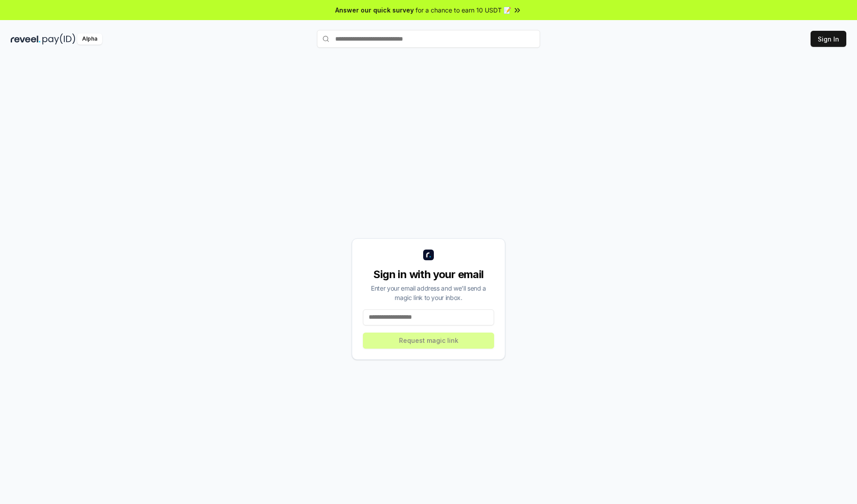  I want to click on img: pay_id, so click(59, 39).